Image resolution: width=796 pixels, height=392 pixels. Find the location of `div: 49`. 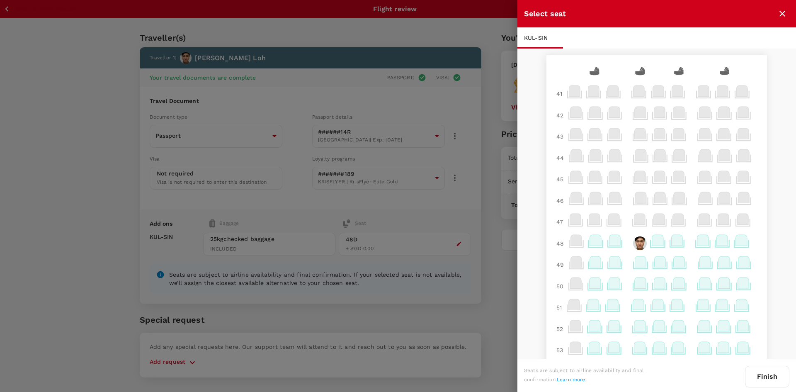

div: 49 is located at coordinates (560, 265).